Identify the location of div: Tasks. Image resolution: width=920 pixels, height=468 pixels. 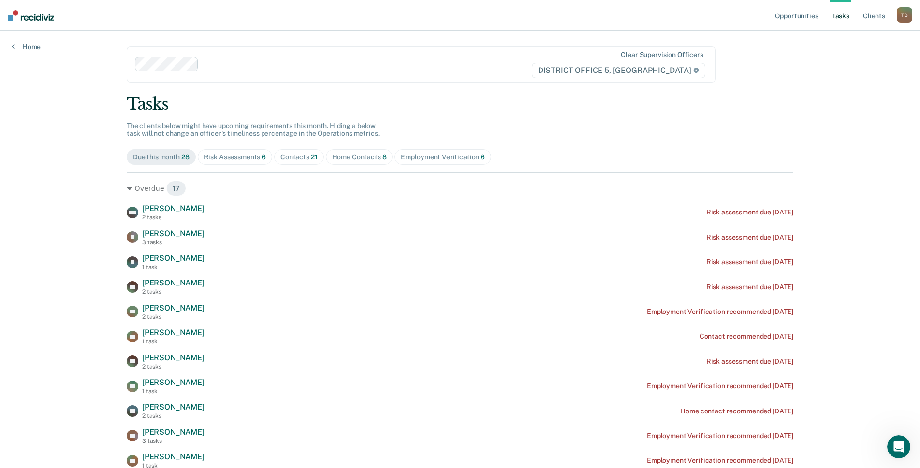
(460, 104).